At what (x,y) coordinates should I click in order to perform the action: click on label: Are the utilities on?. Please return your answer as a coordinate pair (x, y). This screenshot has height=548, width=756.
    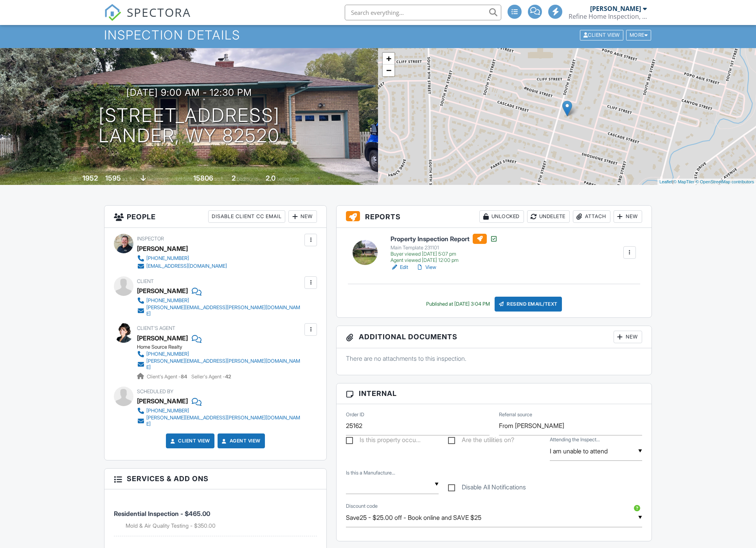
    Looking at the image, I should click on (481, 441).